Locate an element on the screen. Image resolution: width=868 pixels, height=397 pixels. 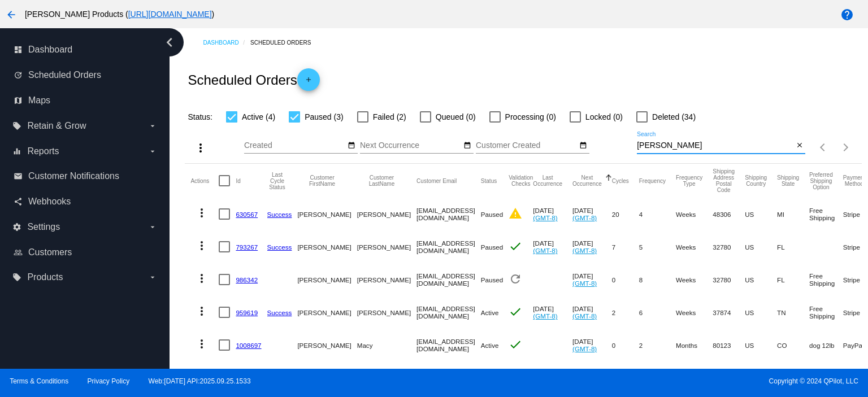
mat-icon: check is located at coordinates (516, 345).